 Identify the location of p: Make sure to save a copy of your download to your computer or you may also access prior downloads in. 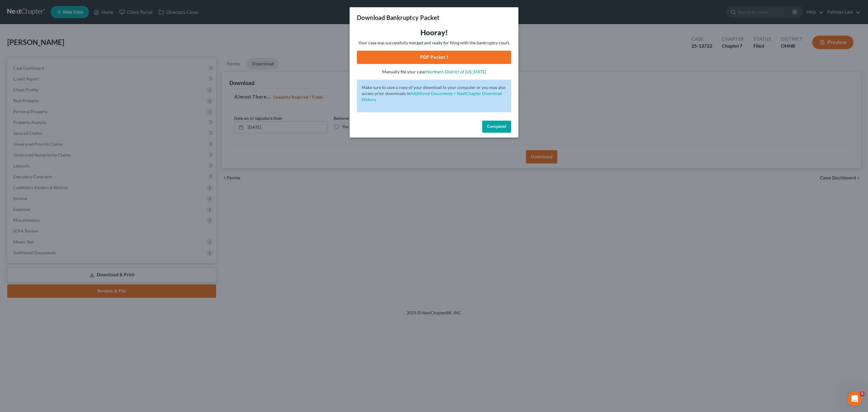
(434, 93).